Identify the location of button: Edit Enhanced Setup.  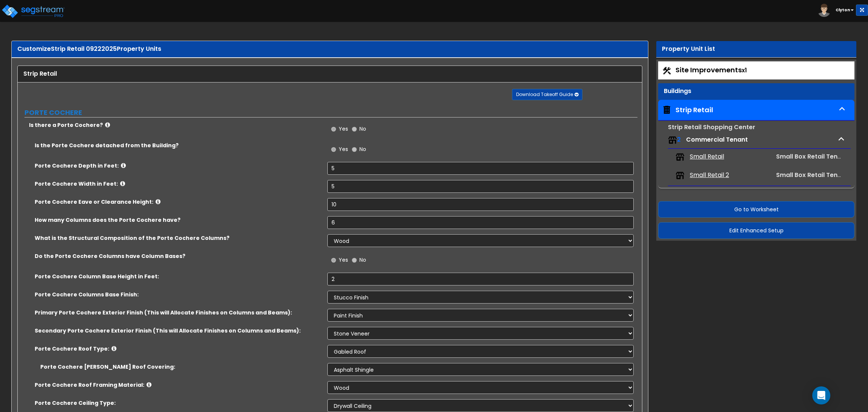
(756, 230).